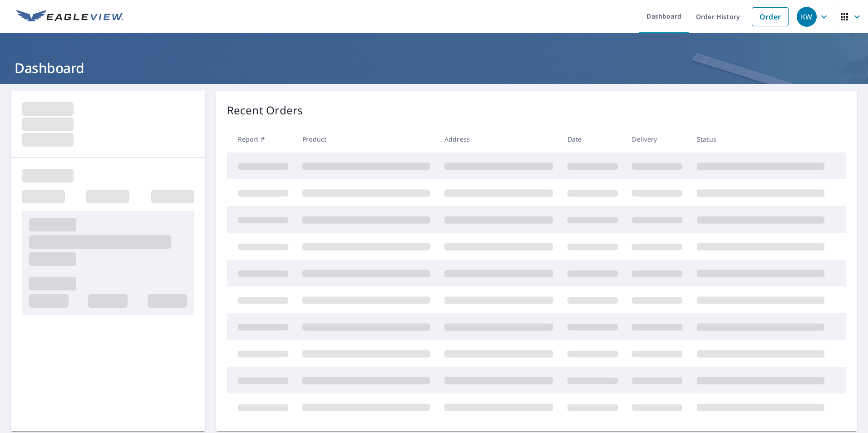 The height and width of the screenshot is (433, 868). What do you see at coordinates (265, 111) in the screenshot?
I see `p: Recent Orders` at bounding box center [265, 111].